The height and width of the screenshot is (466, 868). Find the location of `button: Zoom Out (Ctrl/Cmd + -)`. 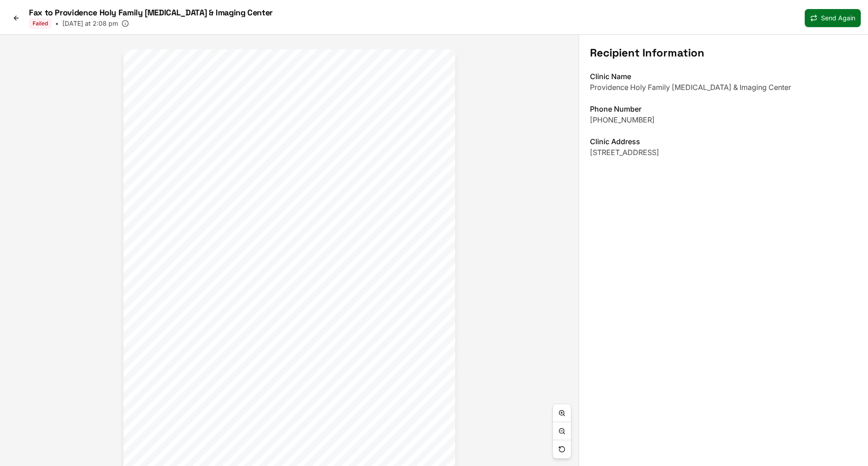

button: Zoom Out (Ctrl/Cmd + -) is located at coordinates (562, 431).